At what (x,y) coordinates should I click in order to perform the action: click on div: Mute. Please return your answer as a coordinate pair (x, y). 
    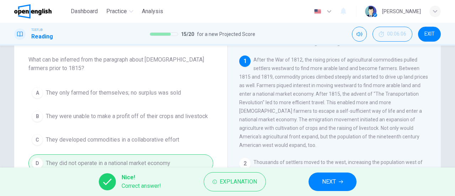
    Looking at the image, I should click on (360, 34).